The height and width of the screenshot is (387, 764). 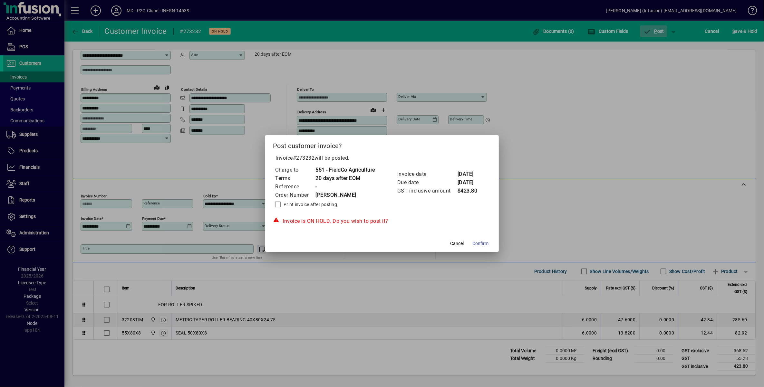 I want to click on button: Confirm, so click(x=480, y=244).